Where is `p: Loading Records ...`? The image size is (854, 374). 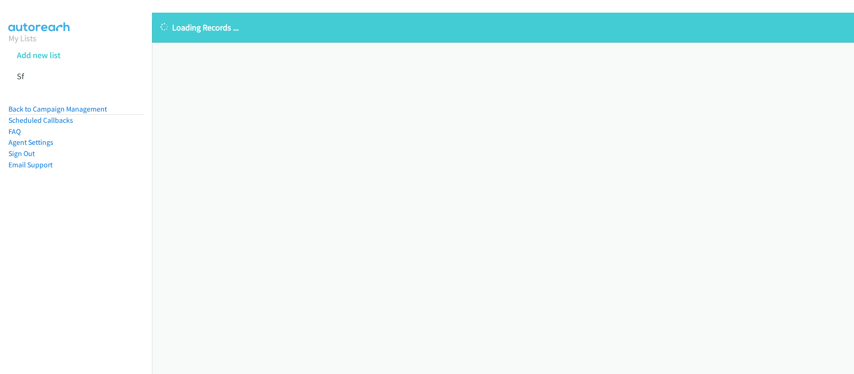 p: Loading Records ... is located at coordinates (503, 27).